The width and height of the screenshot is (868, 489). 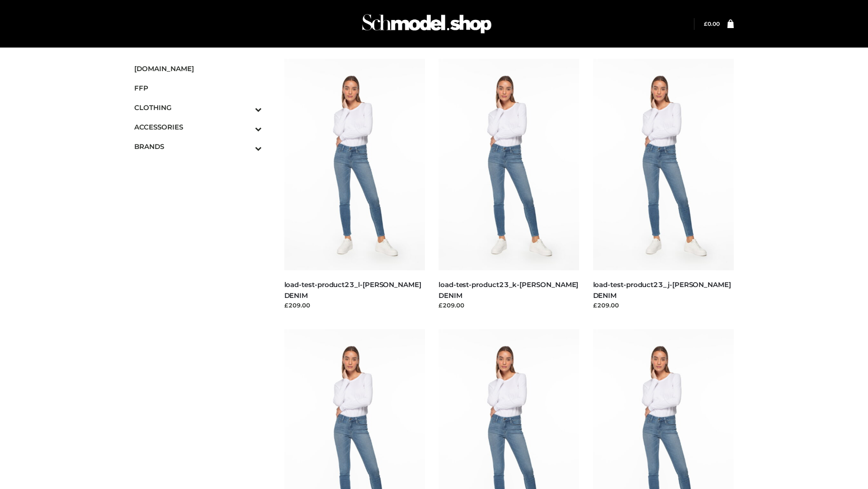 I want to click on span: BRANDS, so click(x=198, y=146).